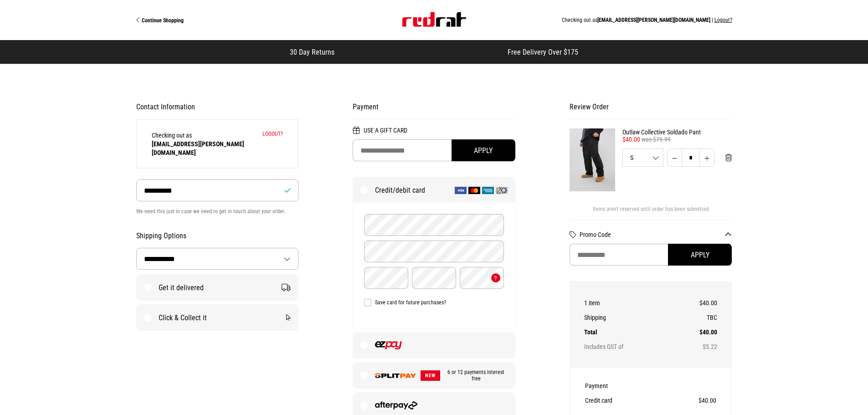 This screenshot has width=868, height=415. I want to click on span: Continue Shopping, so click(162, 21).